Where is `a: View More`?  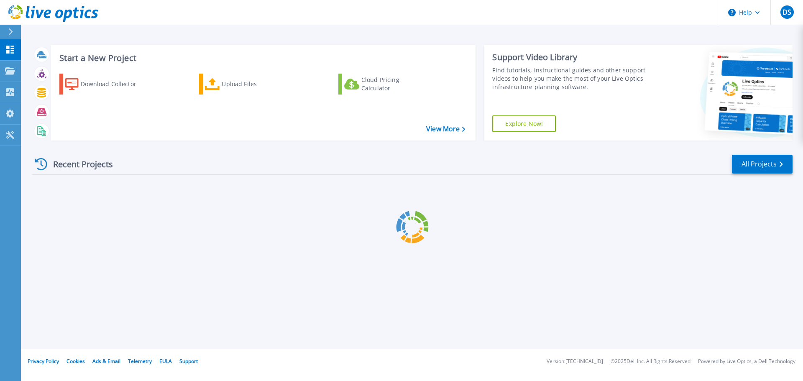
a: View More is located at coordinates (445, 129).